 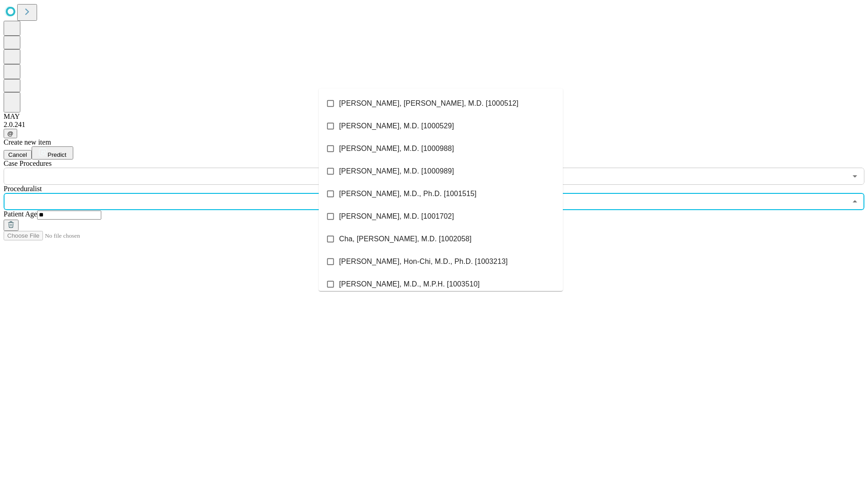 I want to click on span: Proceduralist, so click(x=23, y=189).